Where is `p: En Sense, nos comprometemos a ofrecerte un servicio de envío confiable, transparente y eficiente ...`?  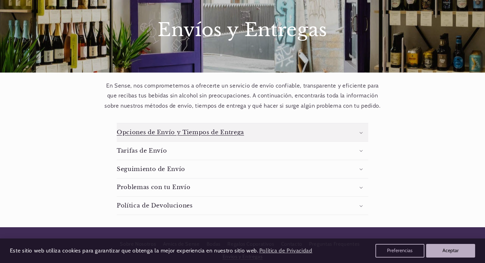 p: En Sense, nos comprometemos a ofrecerte un servicio de envío confiable, transparente y eficiente ... is located at coordinates (242, 96).